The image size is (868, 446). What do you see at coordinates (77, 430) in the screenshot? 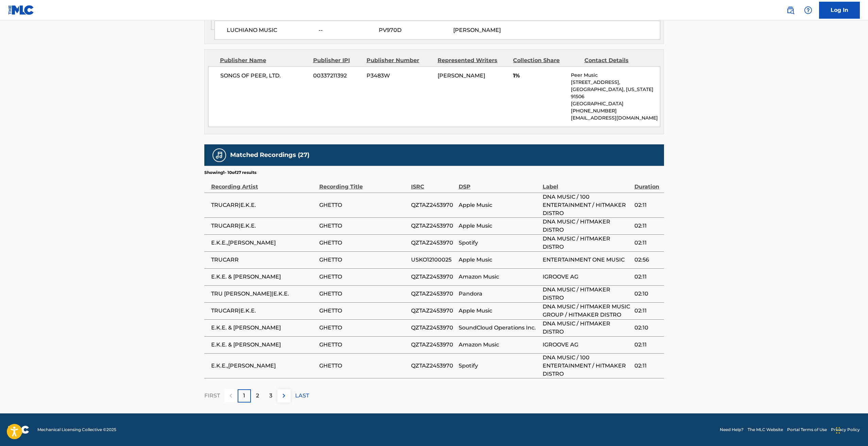
I see `span: Mechanical Licensing Collective © 2025` at bounding box center [77, 430].